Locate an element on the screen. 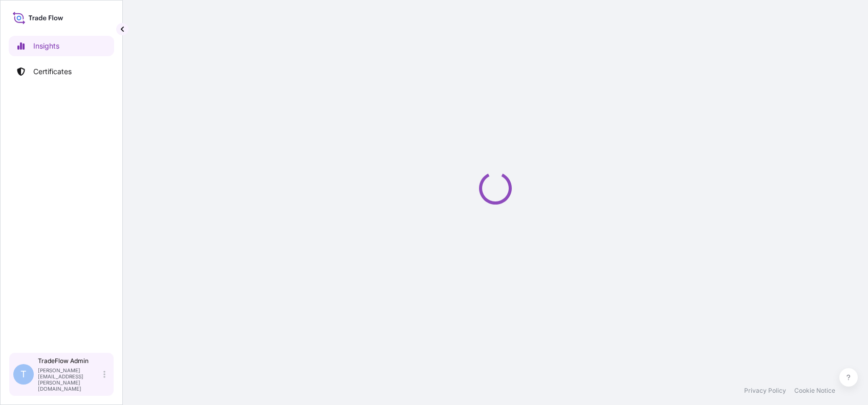 The width and height of the screenshot is (868, 405). a: Privacy Policy is located at coordinates (765, 391).